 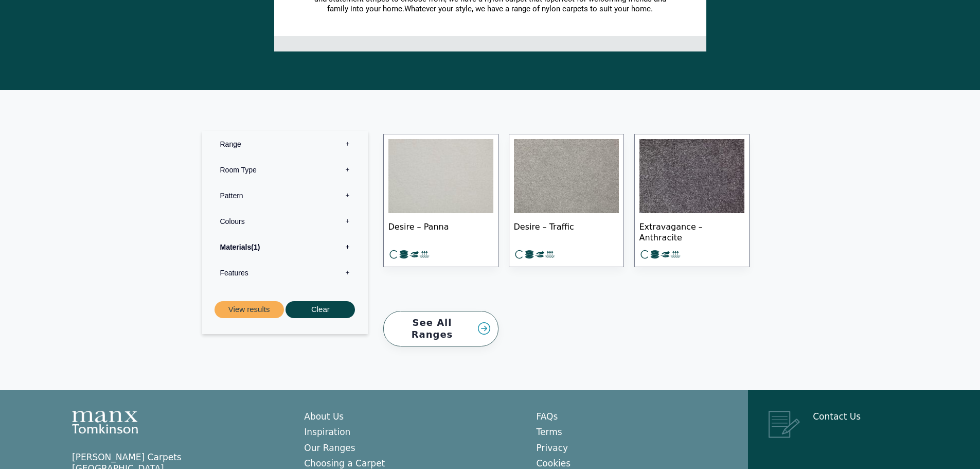 What do you see at coordinates (550, 432) in the screenshot?
I see `a: Terms` at bounding box center [550, 432].